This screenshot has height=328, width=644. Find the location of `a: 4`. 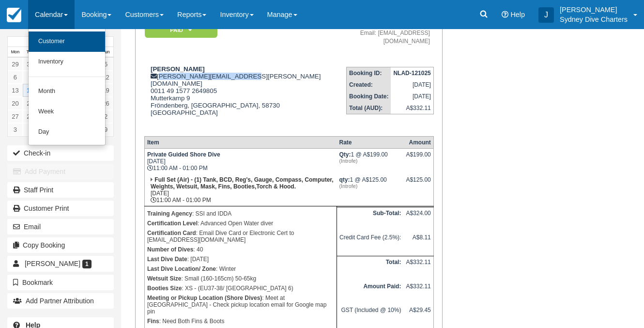

a: 4 is located at coordinates (30, 129).